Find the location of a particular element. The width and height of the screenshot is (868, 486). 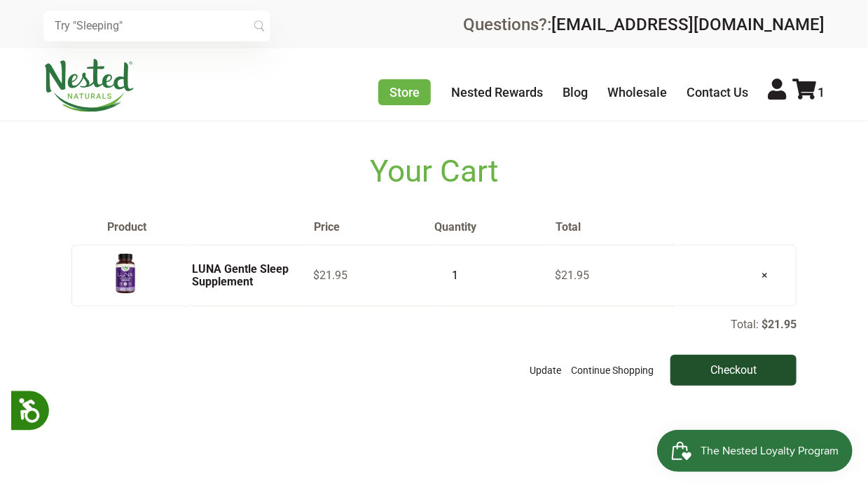

a: Continue Shopping is located at coordinates (612, 370).